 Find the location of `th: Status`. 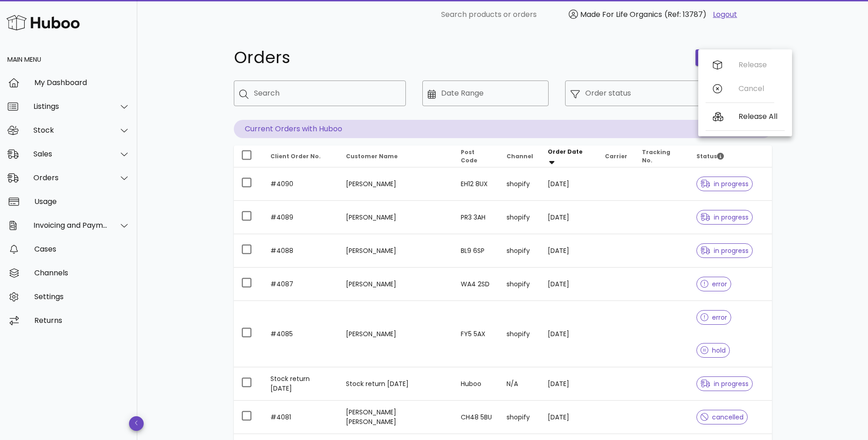

th: Status is located at coordinates (730, 156).